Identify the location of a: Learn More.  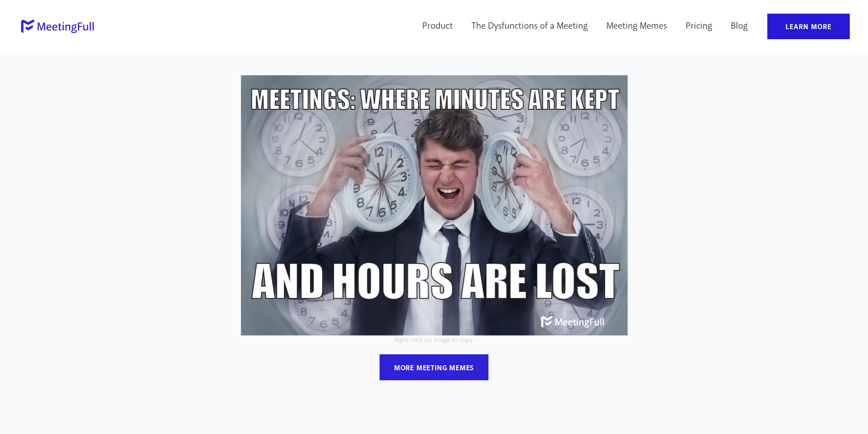
(808, 26).